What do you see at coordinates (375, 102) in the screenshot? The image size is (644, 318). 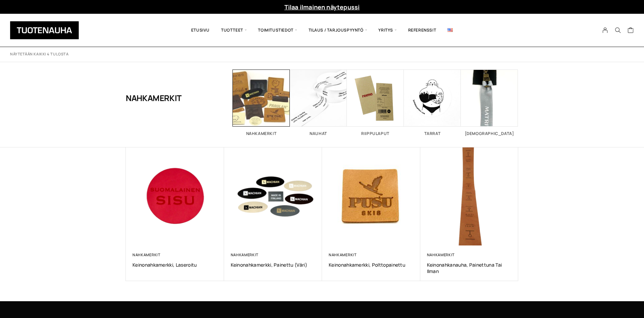 I see `a: Visit product category Riippulaput` at bounding box center [375, 102].